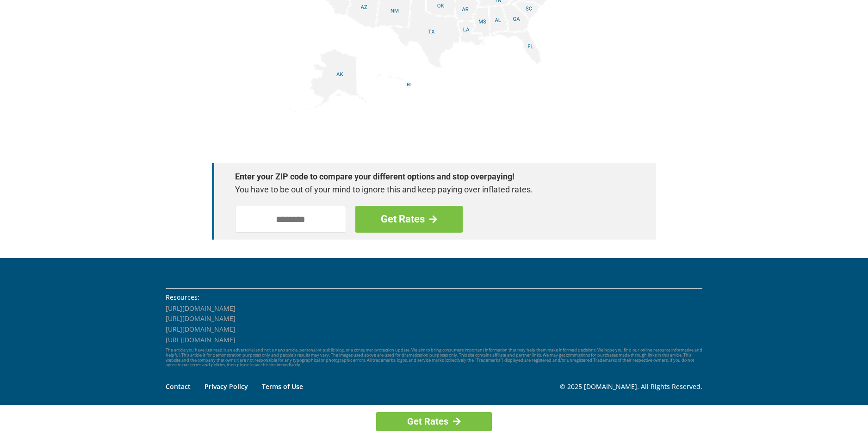 This screenshot has height=438, width=868. I want to click on p: The article you have just read is an advertorial and not a news article, personal or public blog,..., so click(434, 358).